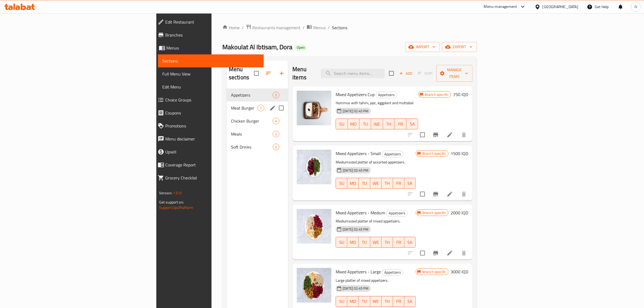  I want to click on span: Makoulat Al Ibtisam, Dora, so click(257, 47).